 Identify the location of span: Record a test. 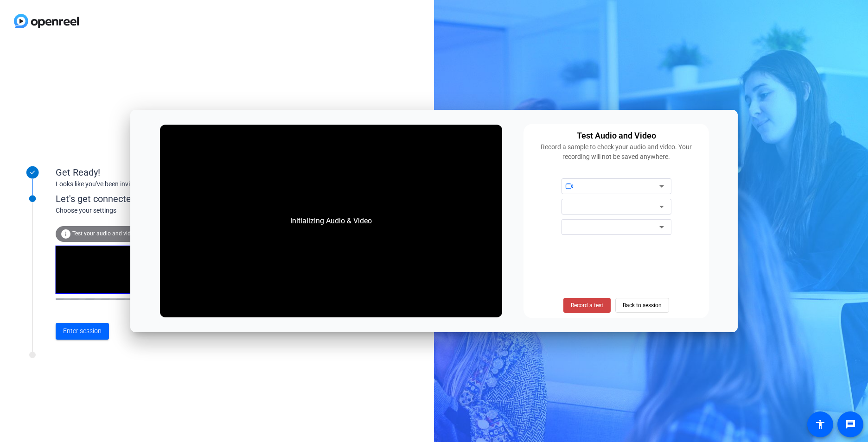
(587, 305).